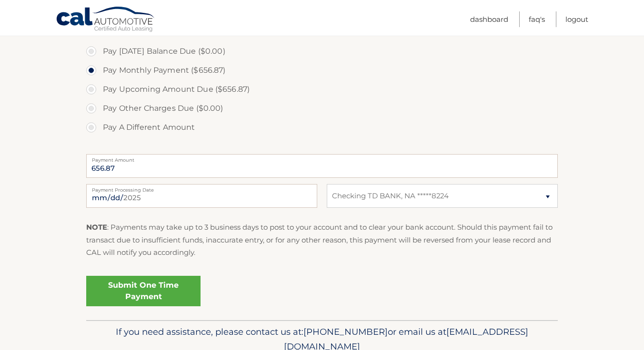  I want to click on a: Submit One Time Payment, so click(143, 291).